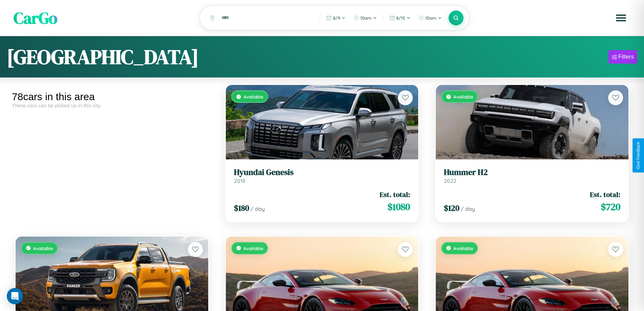 The image size is (644, 311). I want to click on span: $ 720, so click(610, 207).